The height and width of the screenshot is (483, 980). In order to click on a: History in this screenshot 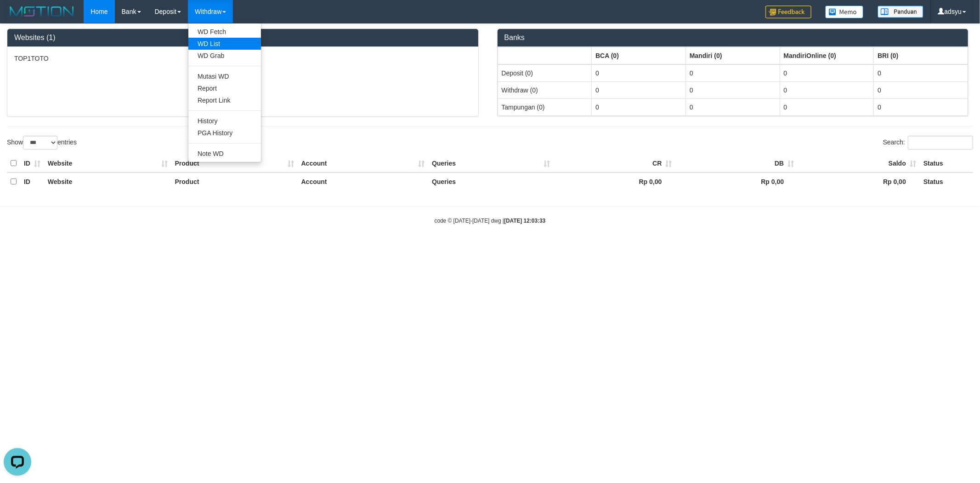, I will do `click(225, 121)`.